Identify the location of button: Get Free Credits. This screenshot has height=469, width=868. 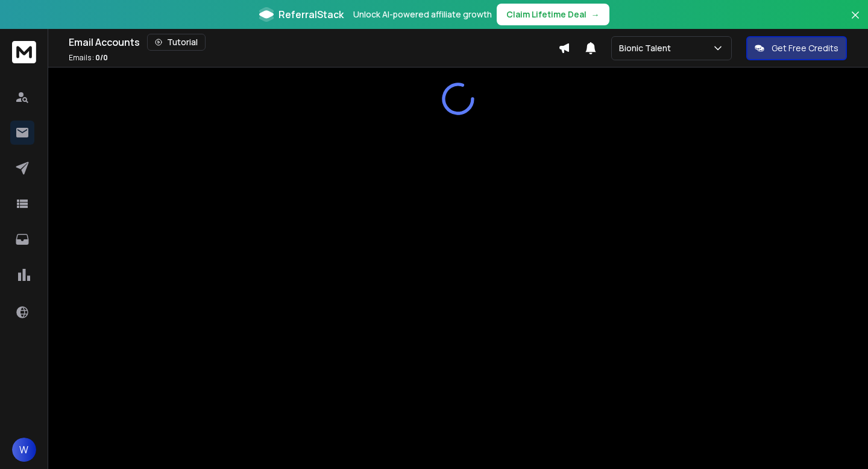
(797, 48).